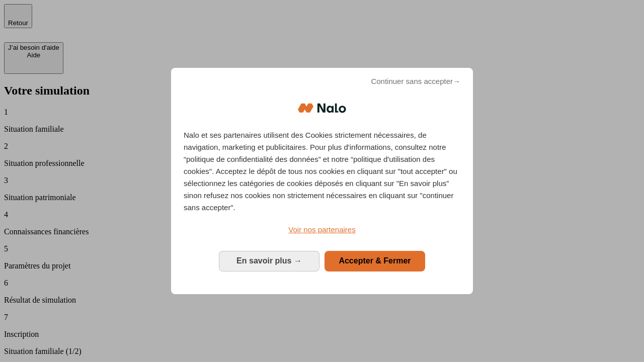 The width and height of the screenshot is (644, 362). What do you see at coordinates (322, 229) in the screenshot?
I see `a: Voir nos partenaires` at bounding box center [322, 229].